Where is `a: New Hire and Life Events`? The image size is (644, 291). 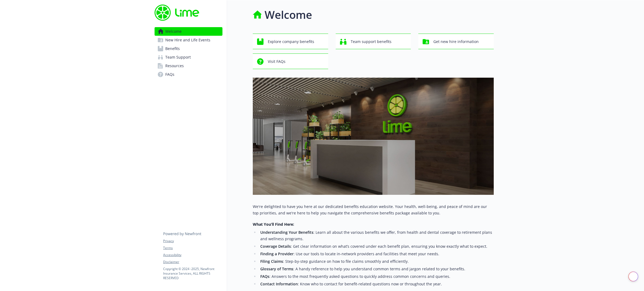
a: New Hire and Life Events is located at coordinates (188, 40).